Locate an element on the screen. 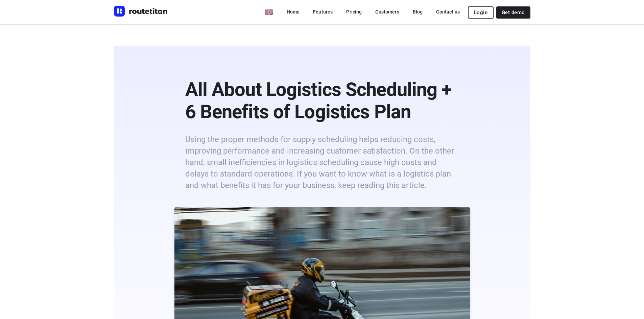 The height and width of the screenshot is (319, 644). h6: Using the proper methods for supply scheduling helps reducing costs, improving performance and in... is located at coordinates (322, 162).